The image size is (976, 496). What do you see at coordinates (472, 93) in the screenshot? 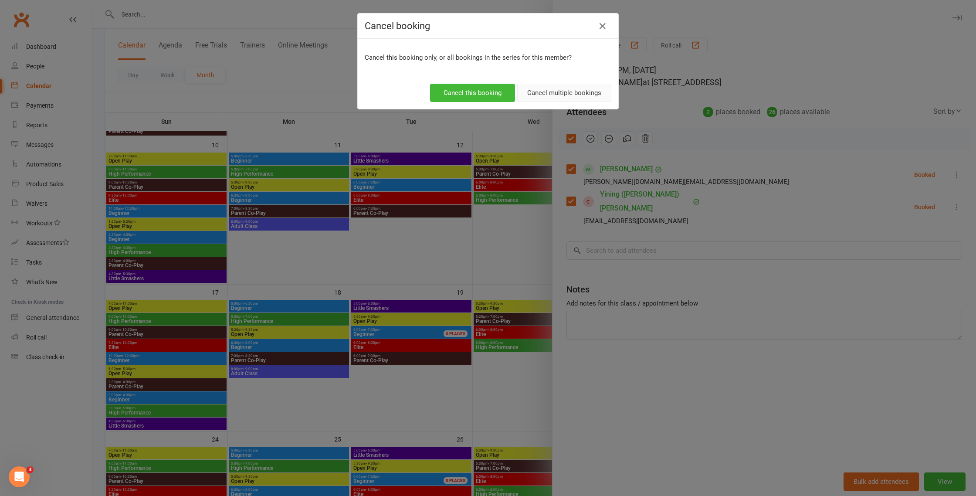
I see `button: Cancel this booking` at bounding box center [472, 93].